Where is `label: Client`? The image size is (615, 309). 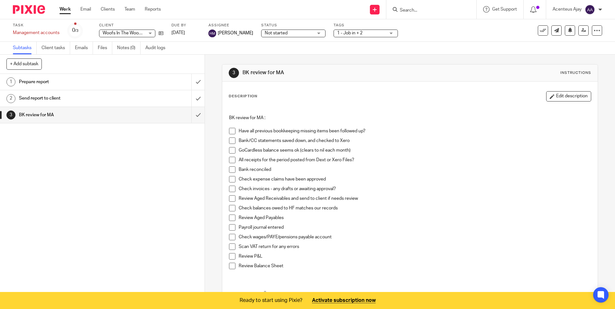 label: Client is located at coordinates (131, 25).